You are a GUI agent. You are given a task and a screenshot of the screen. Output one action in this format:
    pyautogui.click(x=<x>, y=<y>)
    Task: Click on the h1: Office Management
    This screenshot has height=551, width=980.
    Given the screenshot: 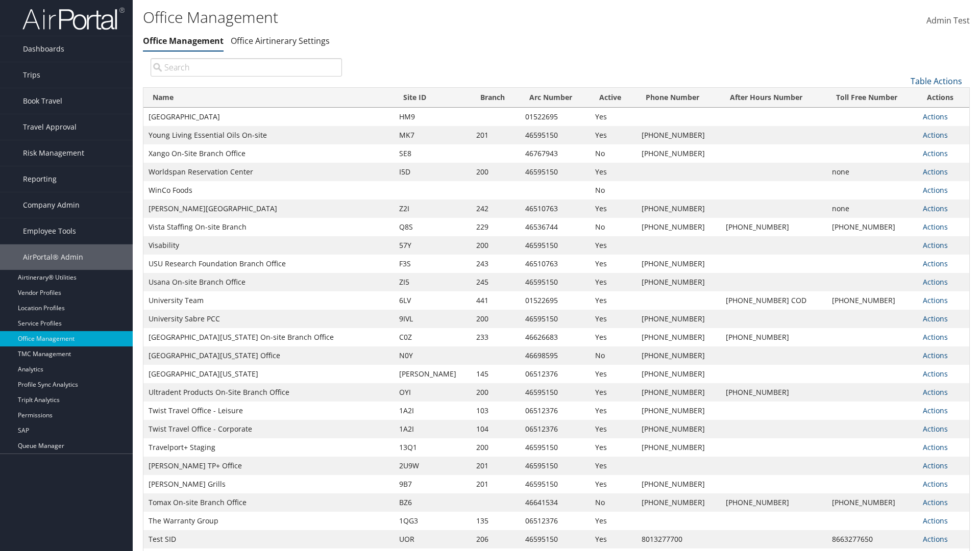 What is the action you would take?
    pyautogui.click(x=418, y=17)
    